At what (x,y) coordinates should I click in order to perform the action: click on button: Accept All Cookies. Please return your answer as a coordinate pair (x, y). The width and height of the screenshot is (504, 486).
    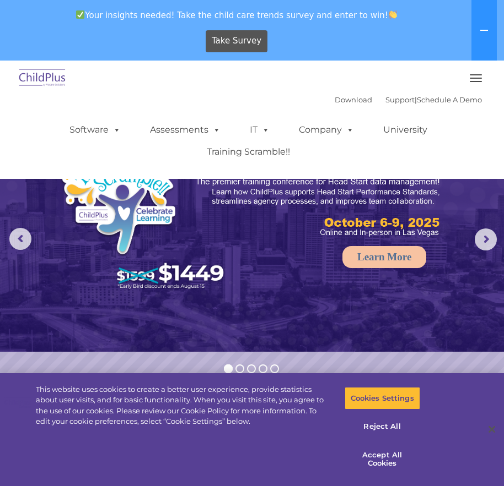
    Looking at the image, I should click on (382, 459).